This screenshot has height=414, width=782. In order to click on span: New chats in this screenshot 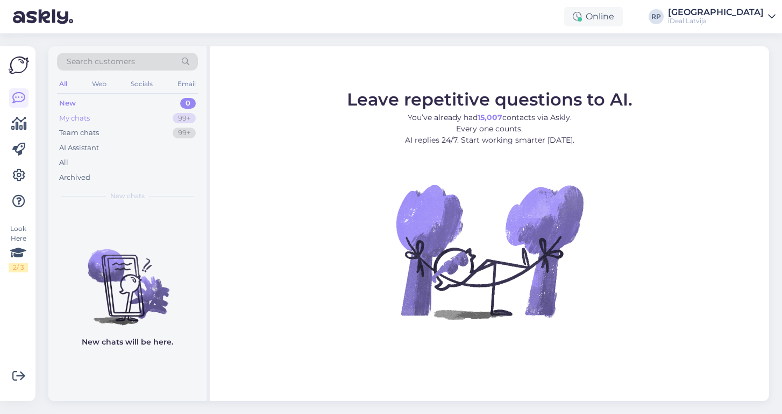, I will do `click(127, 196)`.